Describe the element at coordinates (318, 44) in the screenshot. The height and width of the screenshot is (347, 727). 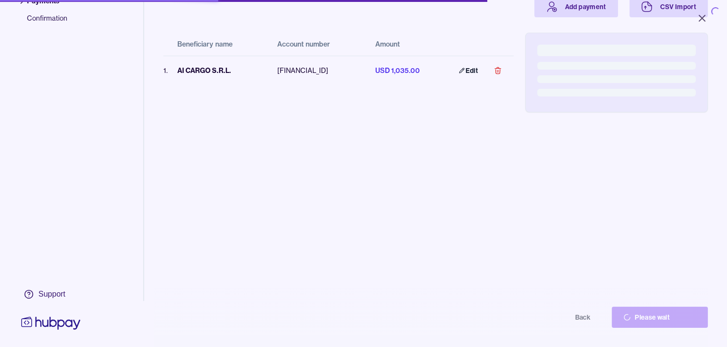
I see `th: Account number` at that location.